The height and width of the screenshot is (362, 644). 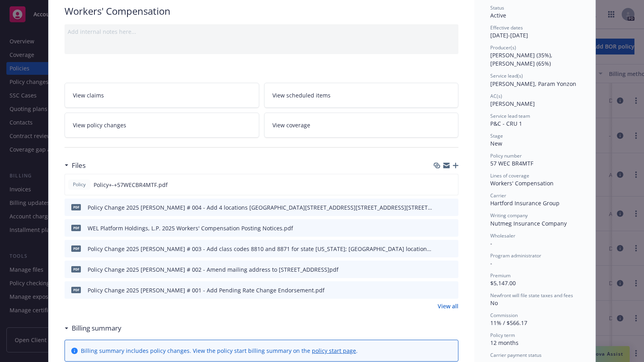 What do you see at coordinates (503, 47) in the screenshot?
I see `span: Producer(s)` at bounding box center [503, 47].